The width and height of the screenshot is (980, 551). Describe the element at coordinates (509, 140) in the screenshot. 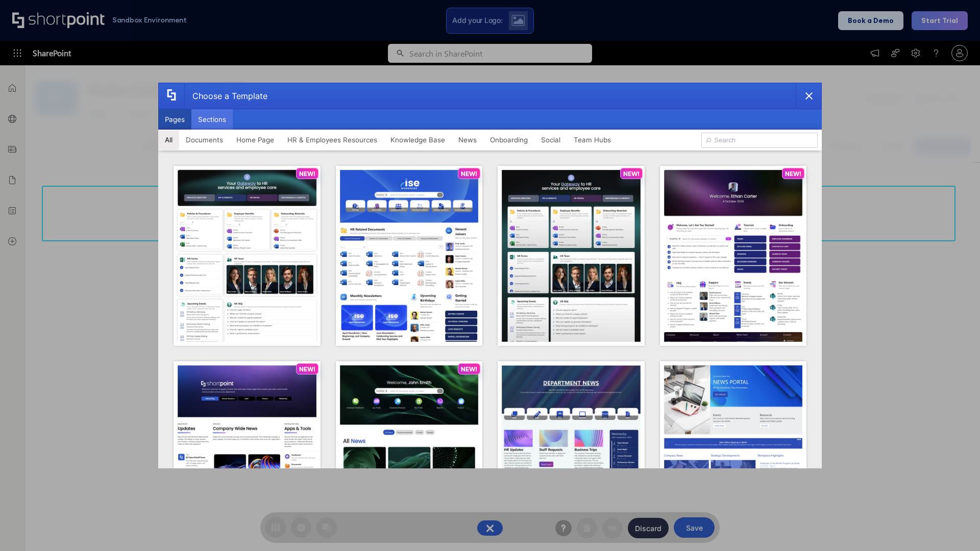

I see `button: Onboarding` at that location.